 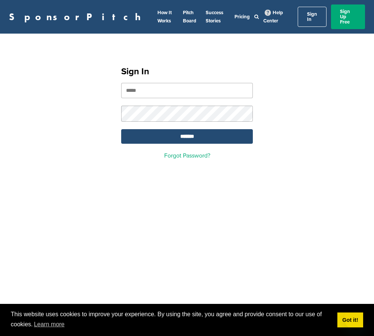 What do you see at coordinates (242, 17) in the screenshot?
I see `a: Pricing` at bounding box center [242, 17].